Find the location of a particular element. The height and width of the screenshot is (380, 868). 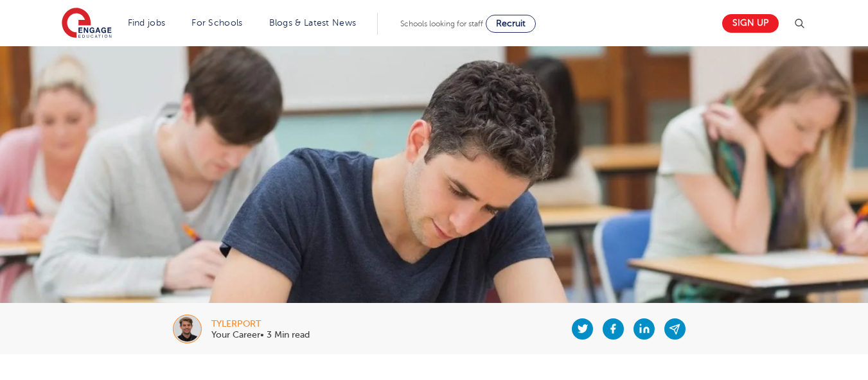

a: Recruit is located at coordinates (510, 24).